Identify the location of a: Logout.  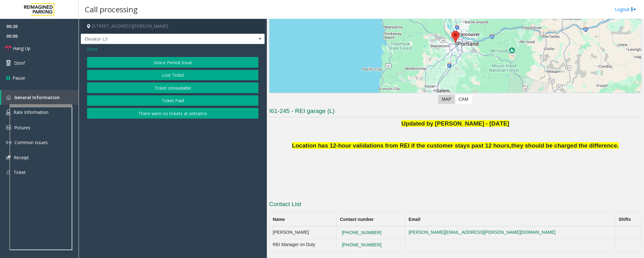
(625, 9).